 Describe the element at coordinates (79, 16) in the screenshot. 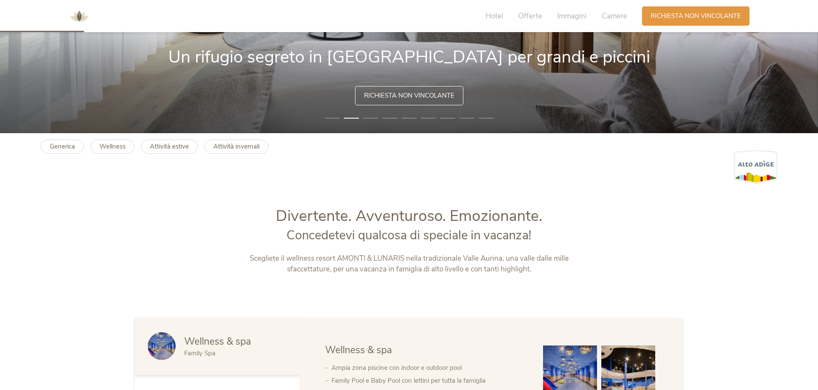

I see `a: AMONTI & LUNARIS Wellnessresort` at that location.